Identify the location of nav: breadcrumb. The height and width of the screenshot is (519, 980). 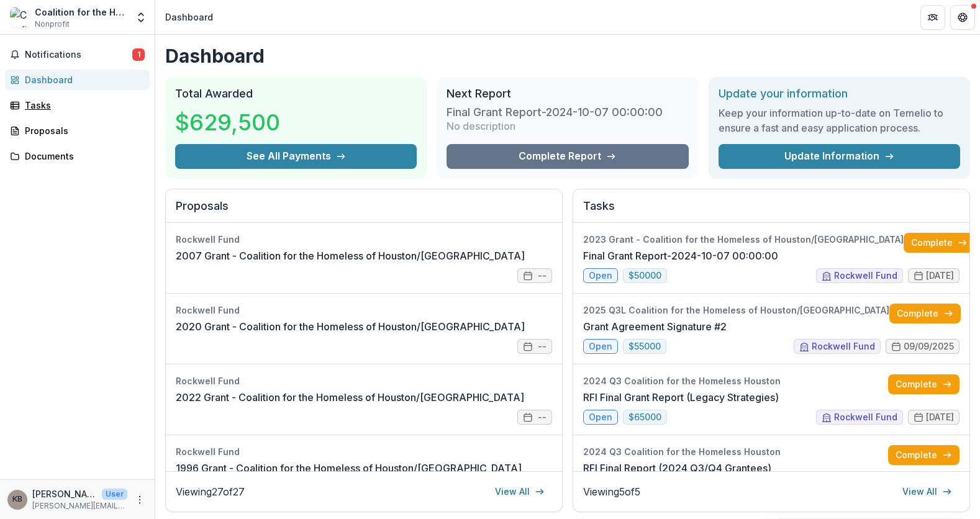
(188, 16).